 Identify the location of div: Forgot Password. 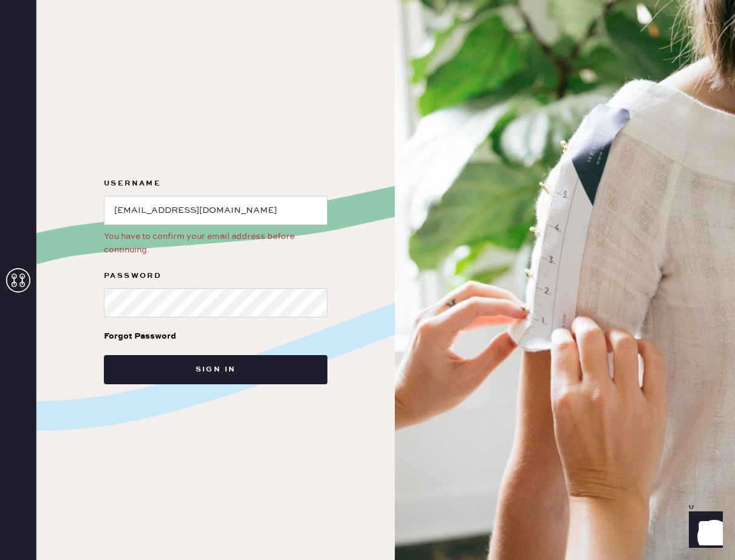
(140, 336).